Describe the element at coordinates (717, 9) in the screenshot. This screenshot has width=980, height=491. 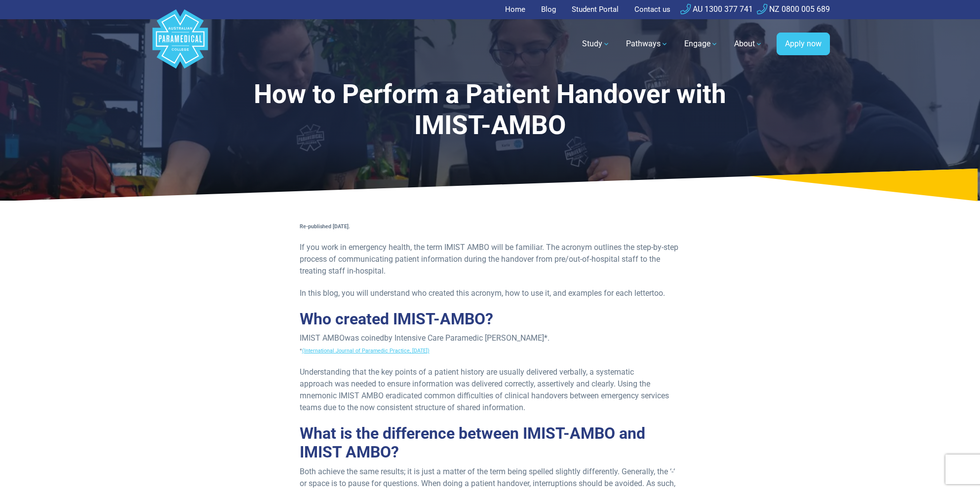
I see `a: AU 1300 377 741` at that location.